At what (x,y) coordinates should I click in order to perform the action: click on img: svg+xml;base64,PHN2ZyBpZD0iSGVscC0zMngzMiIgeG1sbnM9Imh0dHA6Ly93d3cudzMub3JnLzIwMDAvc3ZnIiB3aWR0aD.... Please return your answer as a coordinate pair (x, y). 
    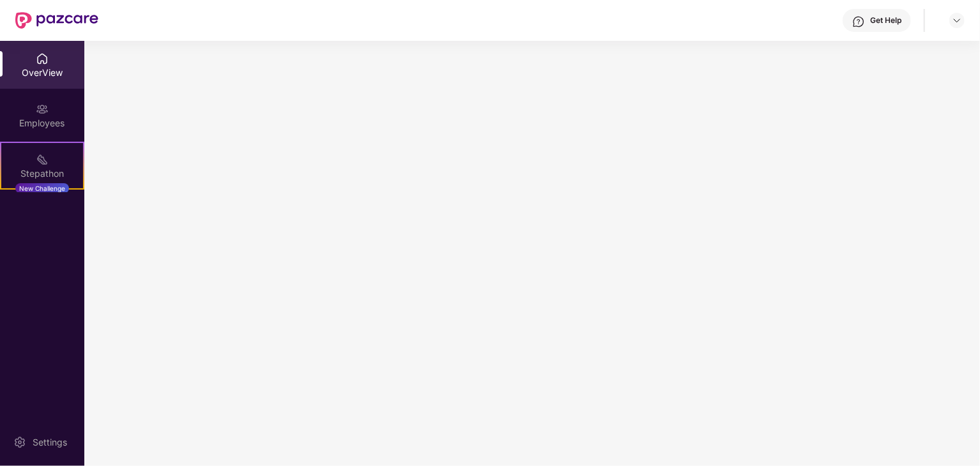
    Looking at the image, I should click on (858, 22).